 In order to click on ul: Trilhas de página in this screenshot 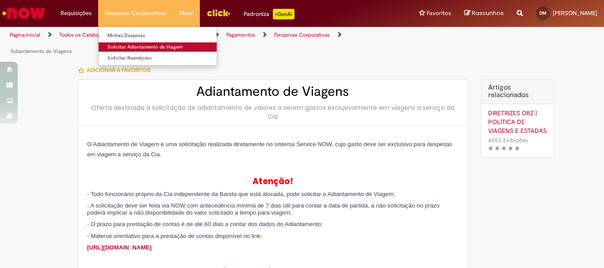, I will do `click(201, 43)`.